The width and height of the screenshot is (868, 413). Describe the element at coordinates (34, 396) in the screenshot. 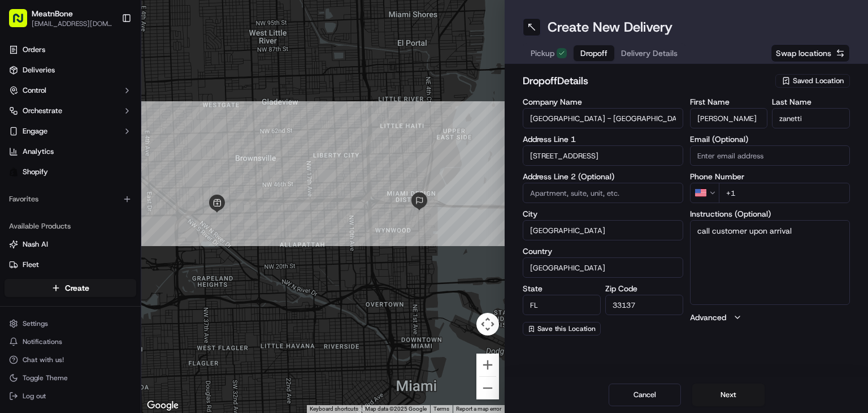

I see `span: Log out` at that location.